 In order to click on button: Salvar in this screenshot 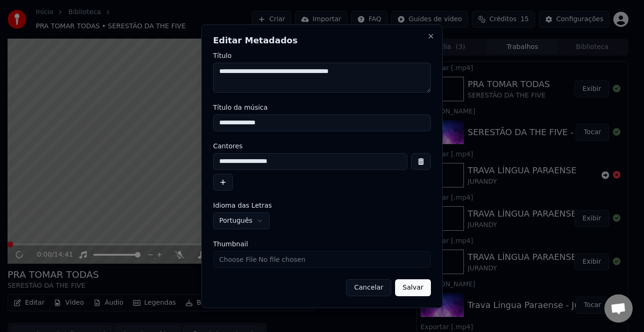, I will do `click(413, 288)`.